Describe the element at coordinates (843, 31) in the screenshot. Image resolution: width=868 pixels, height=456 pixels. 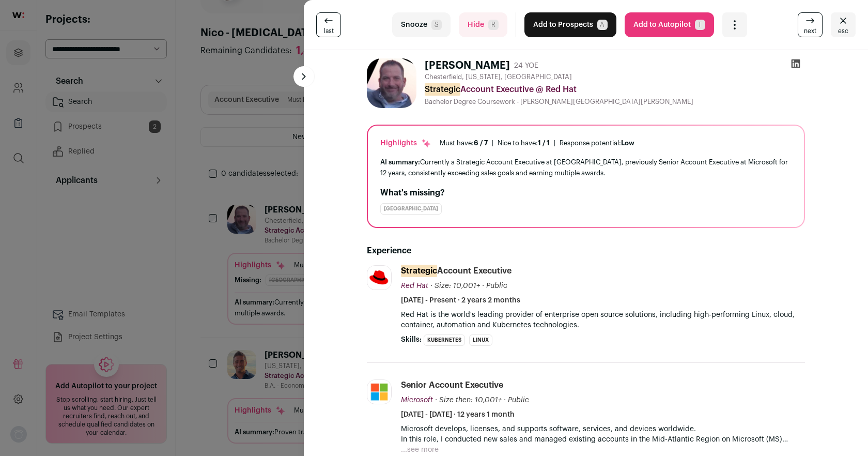
I see `span: esc` at that location.